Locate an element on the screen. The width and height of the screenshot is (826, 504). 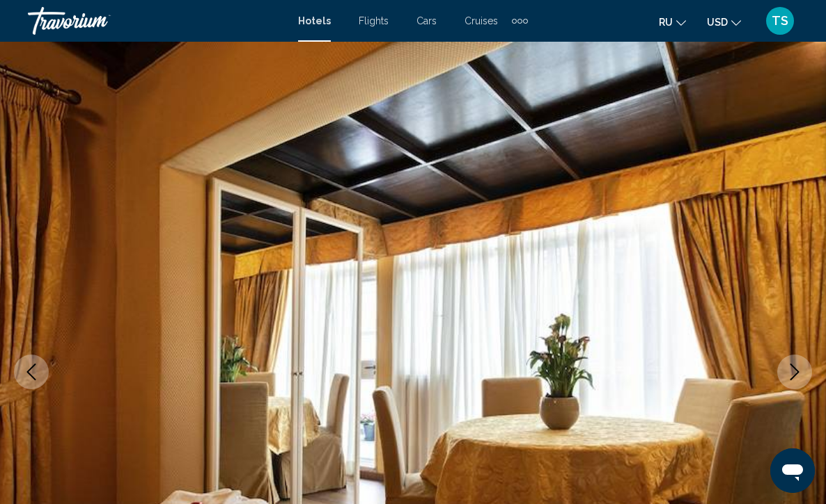
span: ru is located at coordinates (666, 22).